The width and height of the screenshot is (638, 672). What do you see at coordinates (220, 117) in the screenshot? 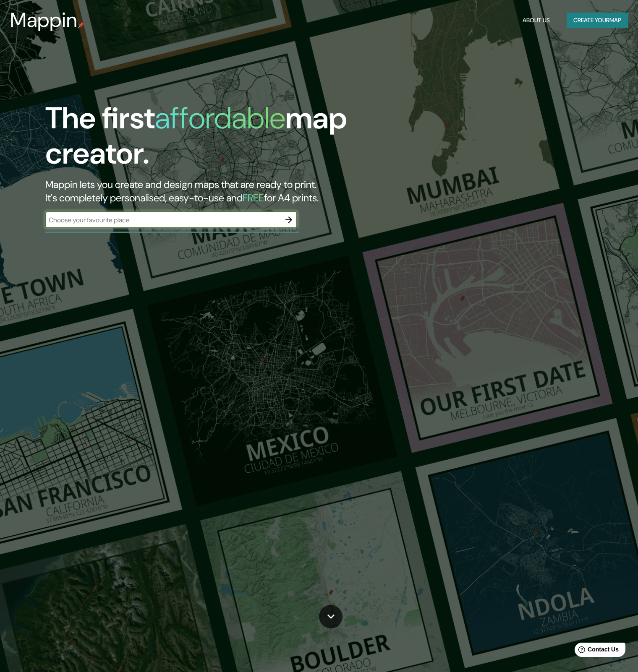
I see `h1: affordable` at bounding box center [220, 117].